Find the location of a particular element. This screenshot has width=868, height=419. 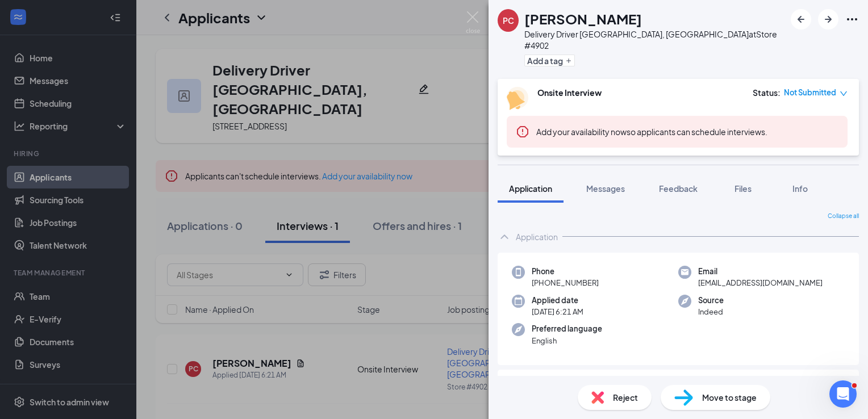

span: Indeed is located at coordinates (711, 312).